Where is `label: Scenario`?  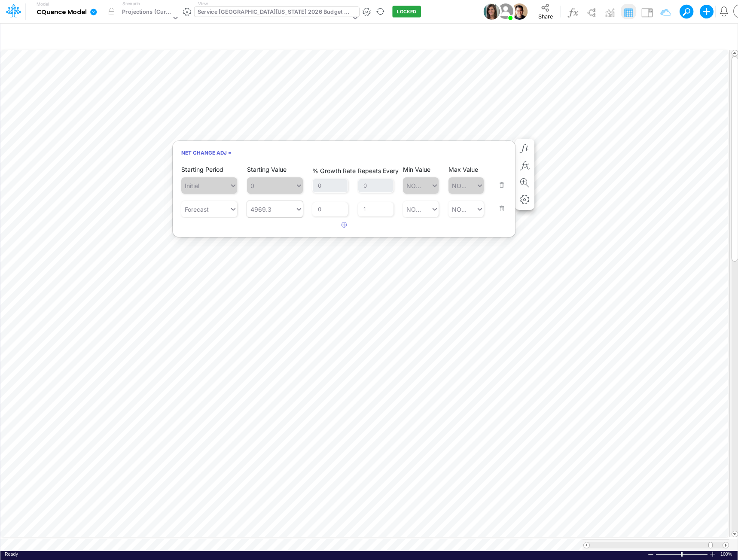 label: Scenario is located at coordinates (131, 4).